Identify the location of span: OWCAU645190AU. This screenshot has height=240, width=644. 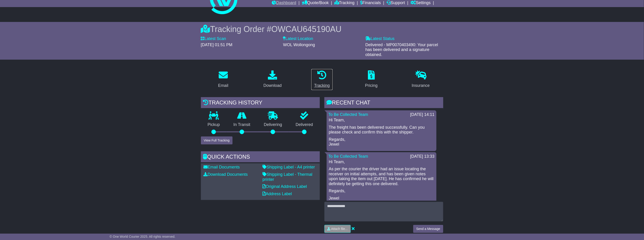
(306, 29).